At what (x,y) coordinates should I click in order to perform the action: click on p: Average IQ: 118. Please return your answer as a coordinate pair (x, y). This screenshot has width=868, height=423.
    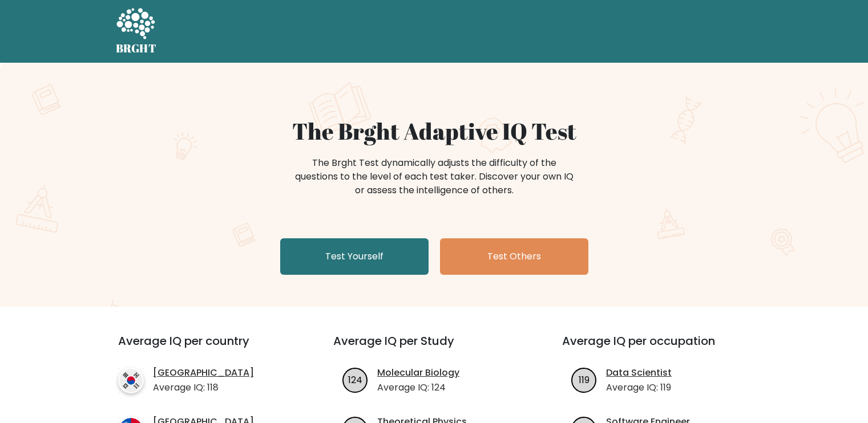
    Looking at the image, I should click on (203, 388).